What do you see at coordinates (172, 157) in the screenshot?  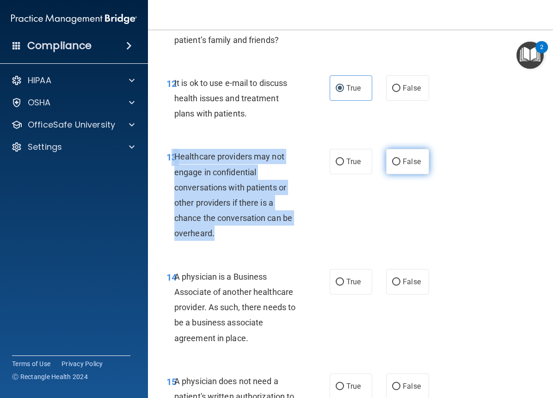 I see `span: 13` at bounding box center [172, 157].